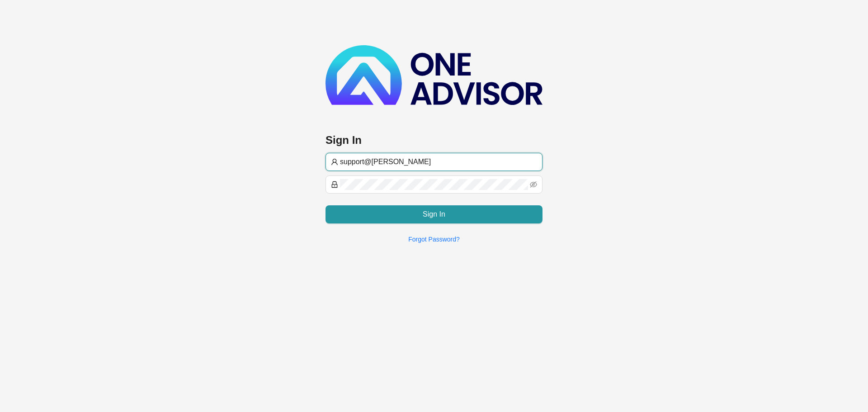 Image resolution: width=868 pixels, height=412 pixels. What do you see at coordinates (335, 185) in the screenshot?
I see `span: lock` at bounding box center [335, 185].